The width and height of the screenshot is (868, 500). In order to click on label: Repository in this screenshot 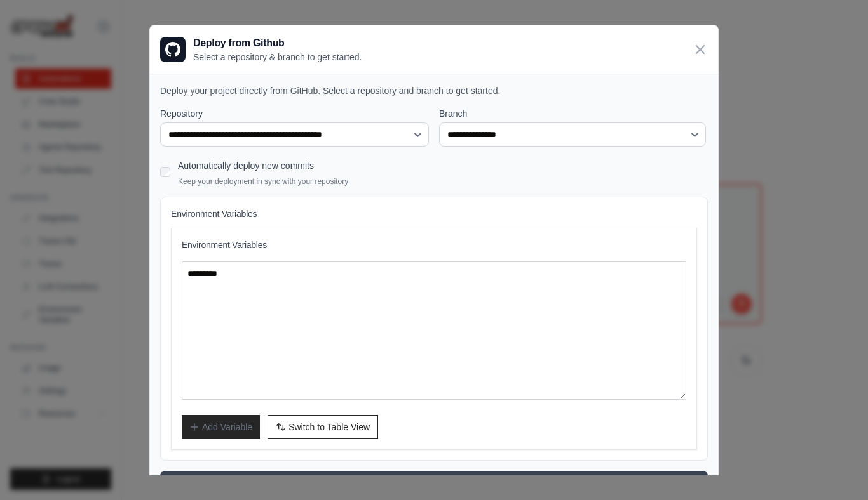, I will do `click(294, 114)`.